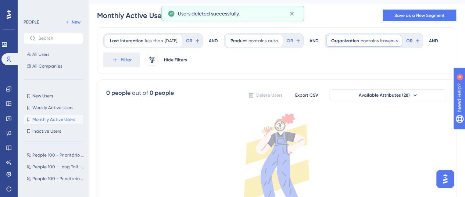  I want to click on button: All Users, so click(53, 54).